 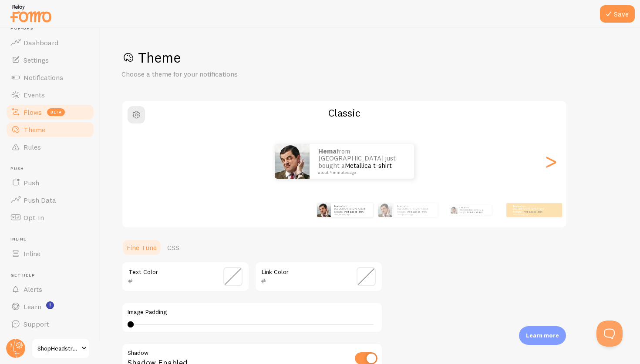 I want to click on a: Notifications, so click(x=50, y=77).